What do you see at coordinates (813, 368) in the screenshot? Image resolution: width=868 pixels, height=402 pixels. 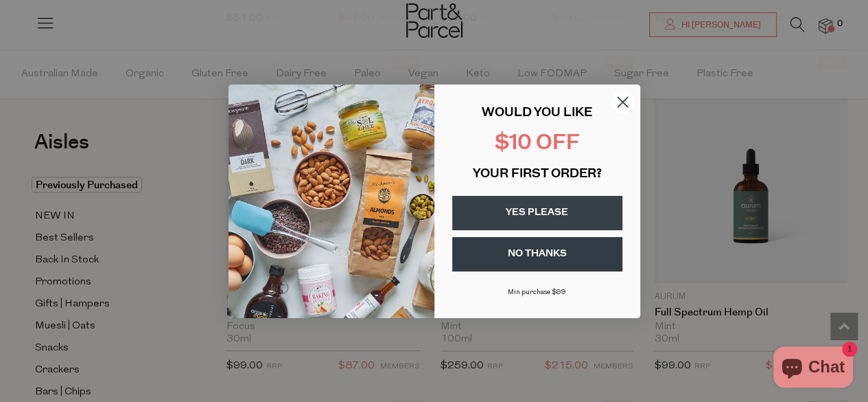 I see `inbox-online-store-chat: Shopify online store chat` at bounding box center [813, 368].